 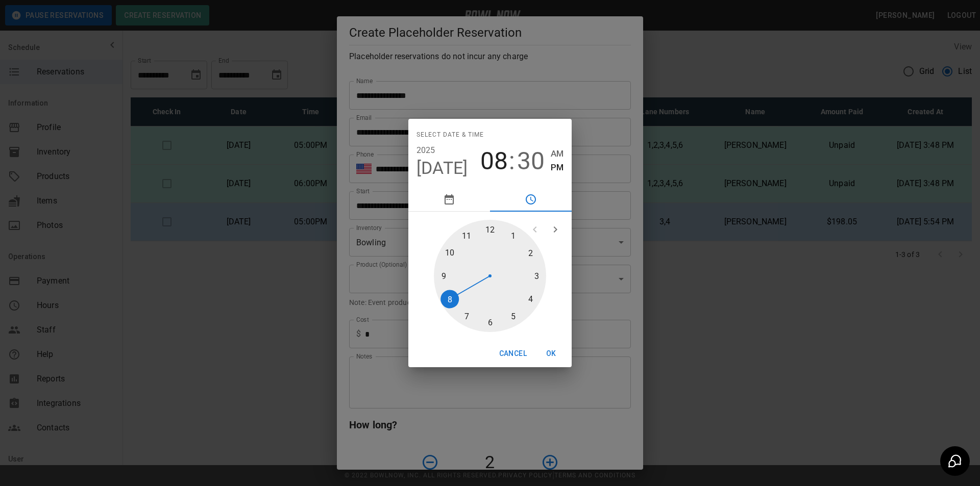 I want to click on span: PM, so click(x=557, y=167).